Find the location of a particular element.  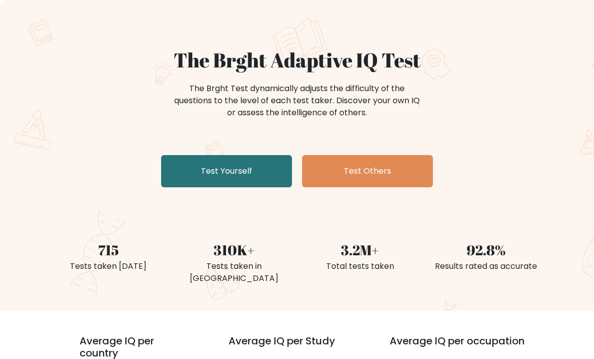

h3: Average IQ per occupation is located at coordinates (458, 347).